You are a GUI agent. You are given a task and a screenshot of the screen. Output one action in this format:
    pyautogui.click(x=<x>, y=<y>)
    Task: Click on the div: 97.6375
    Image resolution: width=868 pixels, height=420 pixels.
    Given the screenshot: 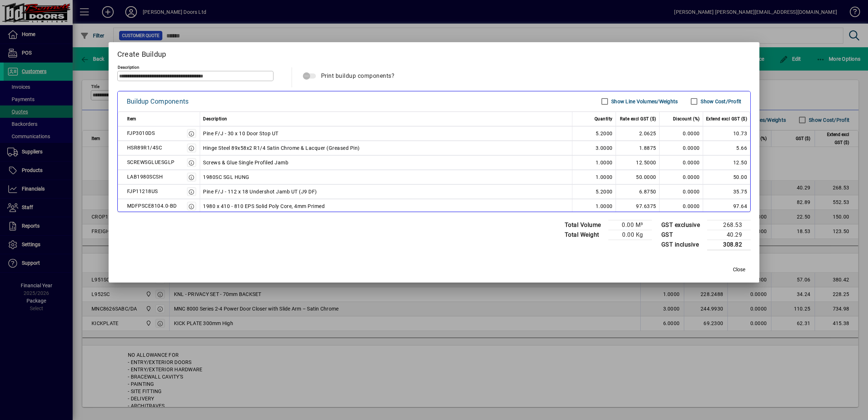 What is the action you would take?
    pyautogui.click(x=637, y=206)
    